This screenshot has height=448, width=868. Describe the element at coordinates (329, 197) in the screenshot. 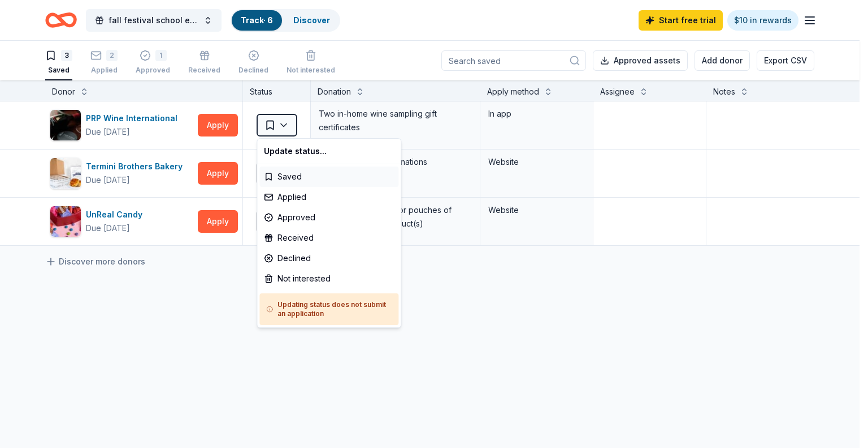

I see `div: Applied` at that location.